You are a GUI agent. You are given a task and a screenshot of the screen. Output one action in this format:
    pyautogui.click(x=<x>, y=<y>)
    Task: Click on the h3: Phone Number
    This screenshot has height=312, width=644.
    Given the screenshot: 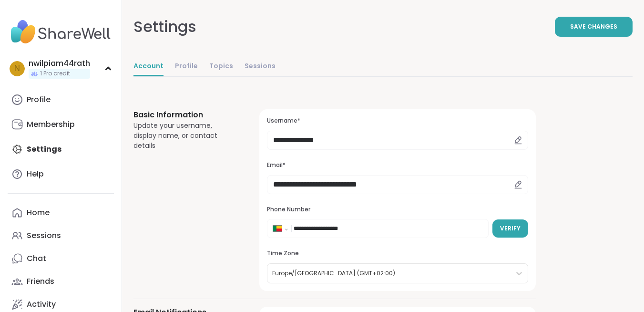 What is the action you would take?
    pyautogui.click(x=398, y=210)
    